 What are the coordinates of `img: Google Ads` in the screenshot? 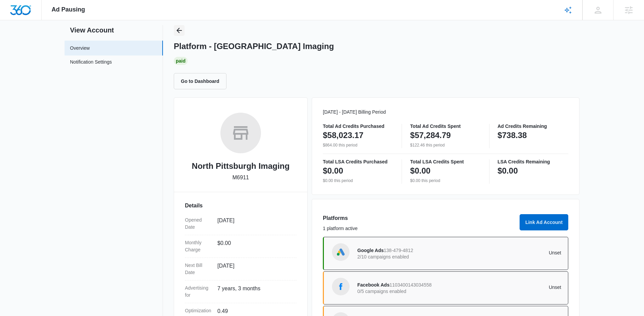 It's located at (341, 252).